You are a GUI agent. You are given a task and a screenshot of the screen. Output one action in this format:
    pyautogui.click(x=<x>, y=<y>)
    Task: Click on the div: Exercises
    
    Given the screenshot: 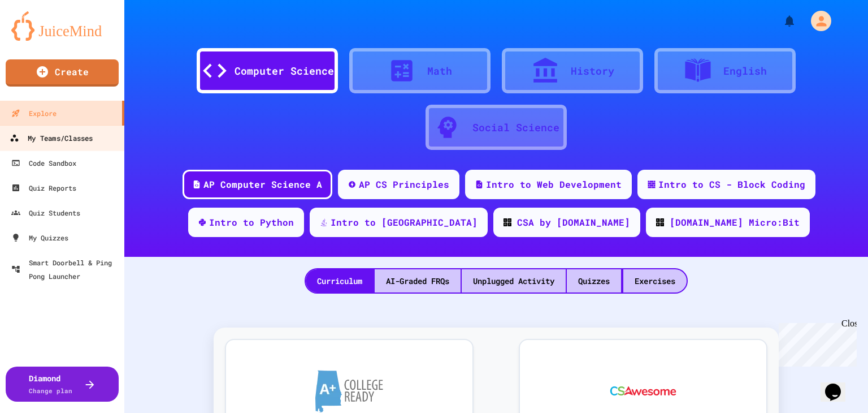 What is the action you would take?
    pyautogui.click(x=655, y=281)
    